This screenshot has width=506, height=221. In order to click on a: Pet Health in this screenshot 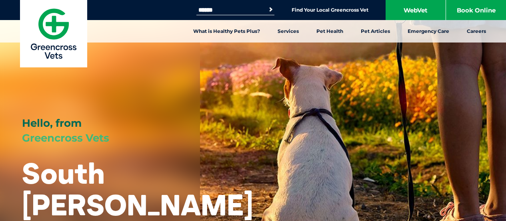, I will do `click(330, 31)`.